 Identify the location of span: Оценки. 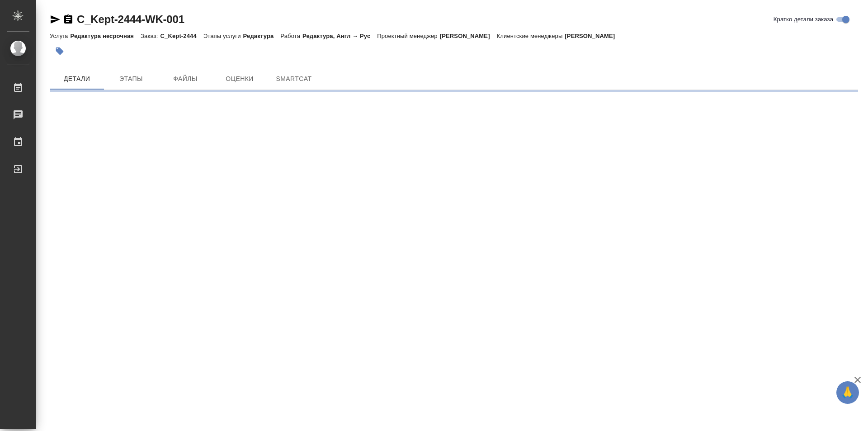
(240, 79).